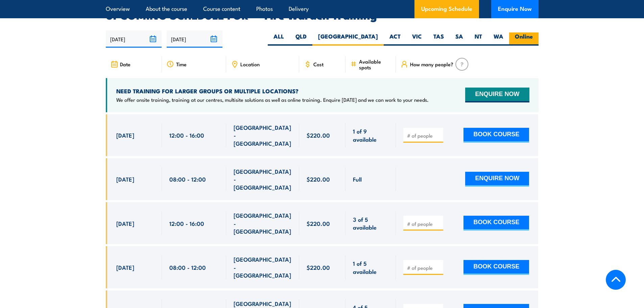 The height and width of the screenshot is (308, 644). I want to click on input: To date, so click(194, 39).